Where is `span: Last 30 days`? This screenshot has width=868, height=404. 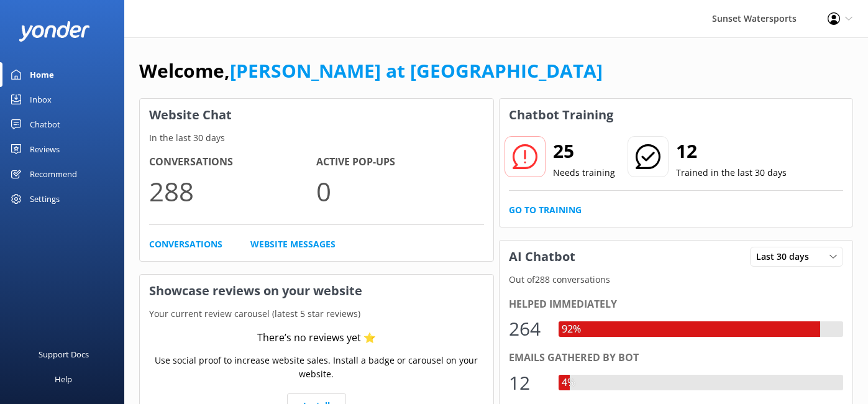 span: Last 30 days is located at coordinates (786, 257).